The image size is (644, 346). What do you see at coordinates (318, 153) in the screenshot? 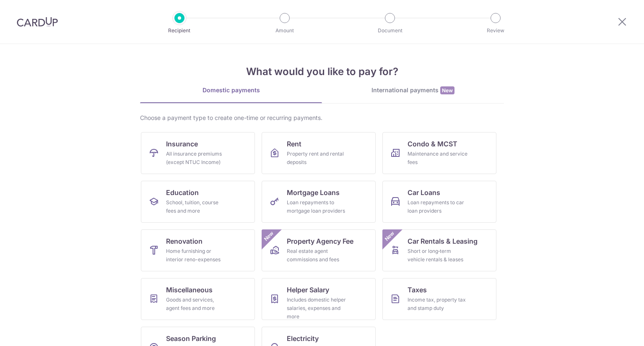
I see `a: RentProperty rent and rental deposits` at bounding box center [318, 153].